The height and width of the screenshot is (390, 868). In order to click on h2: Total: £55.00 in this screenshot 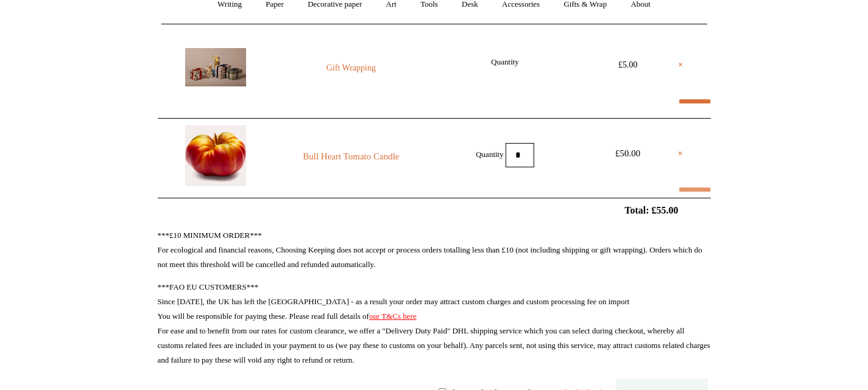, I will do `click(434, 210)`.